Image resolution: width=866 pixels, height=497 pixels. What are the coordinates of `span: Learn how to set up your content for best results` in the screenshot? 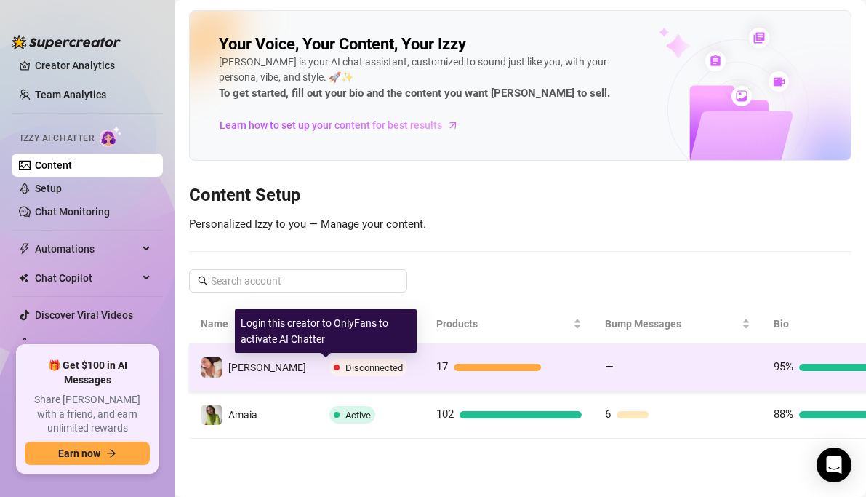 It's located at (331, 125).